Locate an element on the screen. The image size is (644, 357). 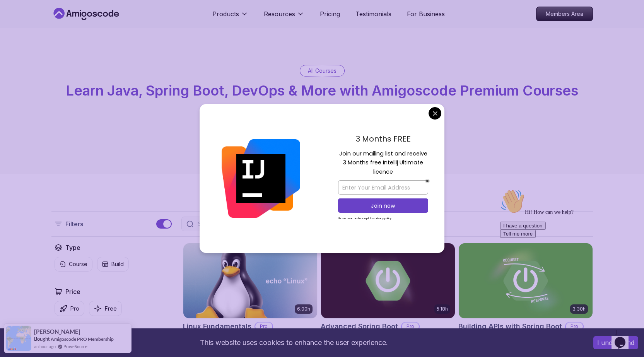
p: All Courses is located at coordinates (322, 71).